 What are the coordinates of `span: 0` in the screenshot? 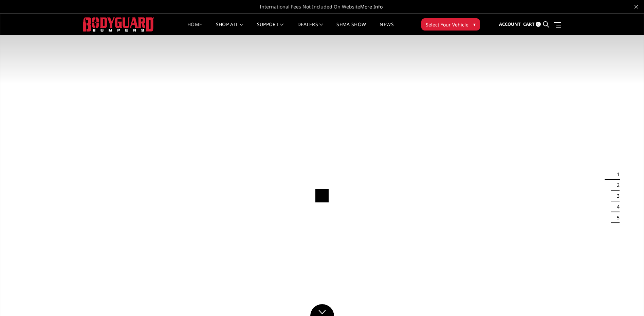 It's located at (538, 24).